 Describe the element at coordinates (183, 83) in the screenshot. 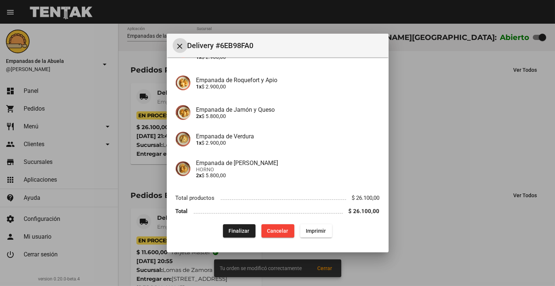

I see `img: d59fadef-f63f-4083-8943-9e902174ec49.jpg` at that location.